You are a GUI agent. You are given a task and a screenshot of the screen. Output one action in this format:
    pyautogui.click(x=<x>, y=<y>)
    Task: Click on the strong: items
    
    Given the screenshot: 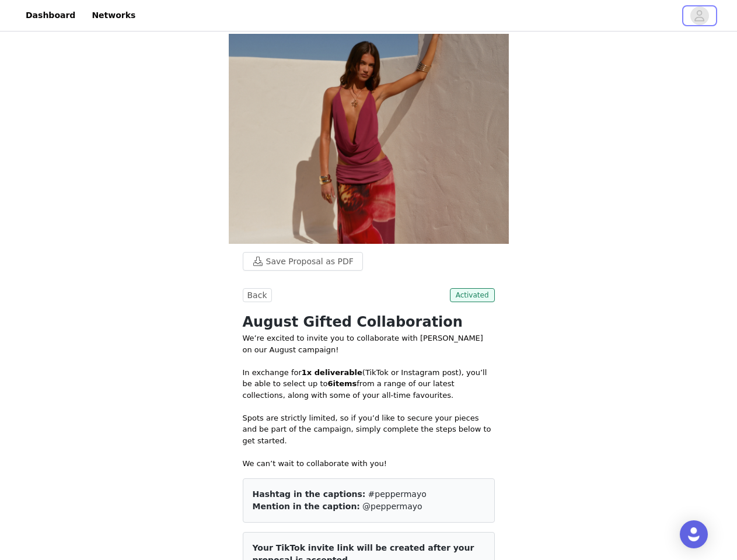 What is the action you would take?
    pyautogui.click(x=345, y=383)
    